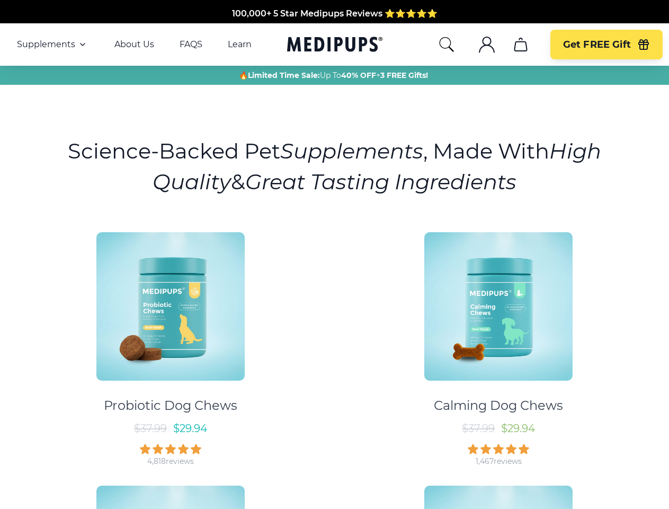 This screenshot has height=509, width=669. I want to click on a: Calming Dog Chews - MedipupsCalming Dog Chews$37.99$29.941,467reviews, so click(499, 344).